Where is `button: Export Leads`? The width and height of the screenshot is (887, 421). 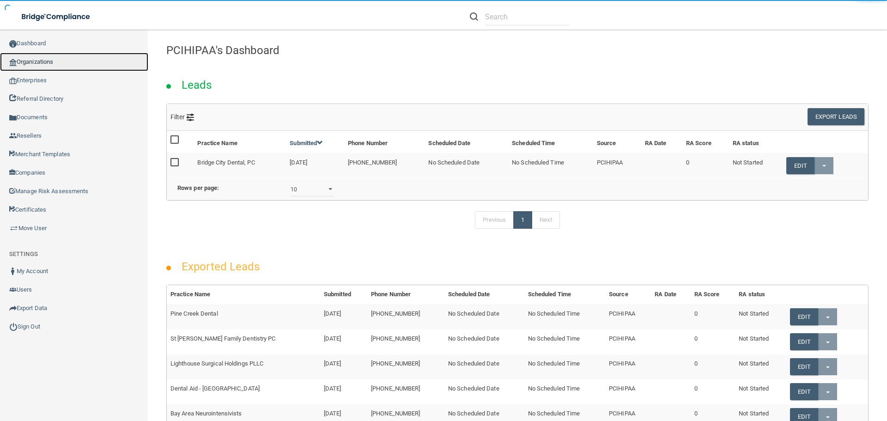 button: Export Leads is located at coordinates (836, 116).